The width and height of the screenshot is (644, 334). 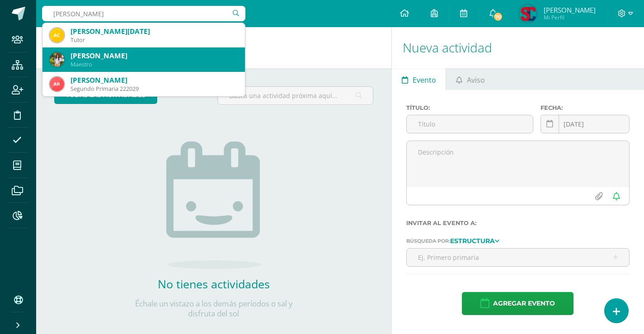 I want to click on a: Aviso, so click(x=470, y=79).